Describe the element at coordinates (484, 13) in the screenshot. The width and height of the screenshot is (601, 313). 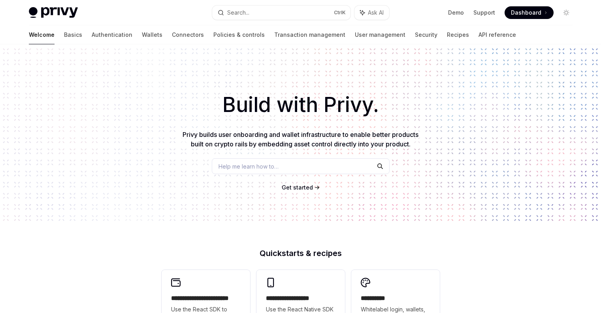
I see `a: Support` at that location.